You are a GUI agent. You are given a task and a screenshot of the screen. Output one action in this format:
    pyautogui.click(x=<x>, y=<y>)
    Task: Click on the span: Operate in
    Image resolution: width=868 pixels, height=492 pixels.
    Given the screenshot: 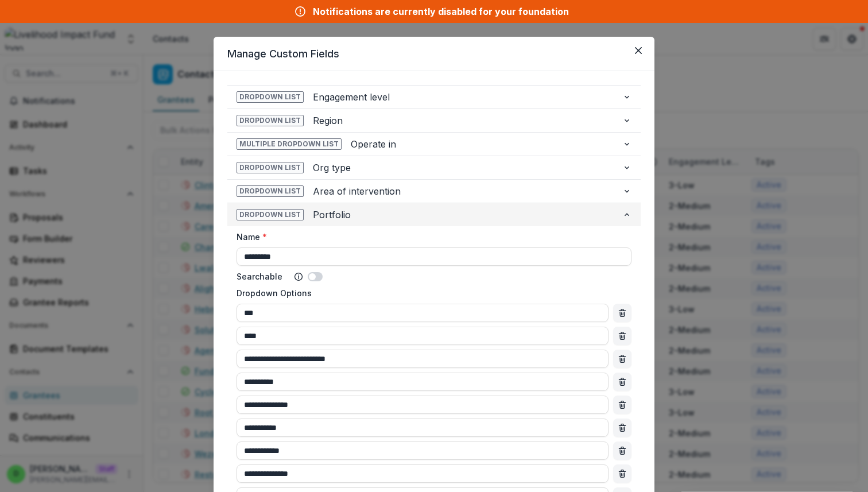 What is the action you would take?
    pyautogui.click(x=482, y=144)
    